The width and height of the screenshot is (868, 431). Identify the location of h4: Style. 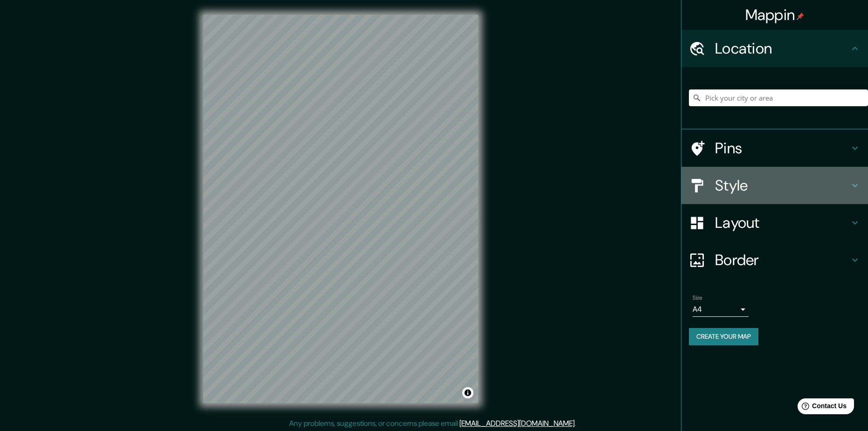
(782, 185).